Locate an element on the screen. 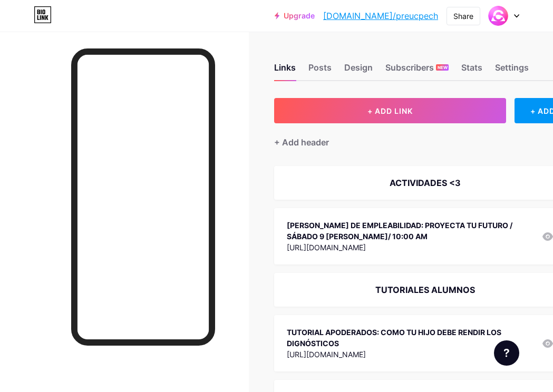  div: + Add header is located at coordinates (302, 142).